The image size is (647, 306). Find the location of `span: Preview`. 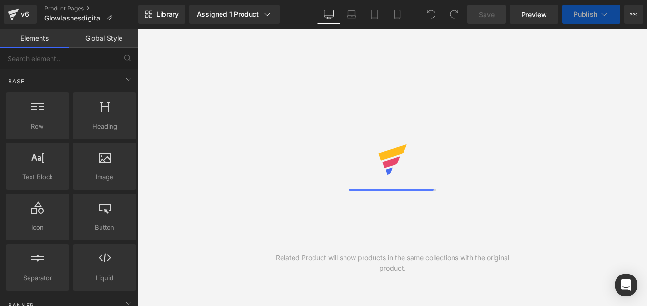

span: Preview is located at coordinates (534, 14).